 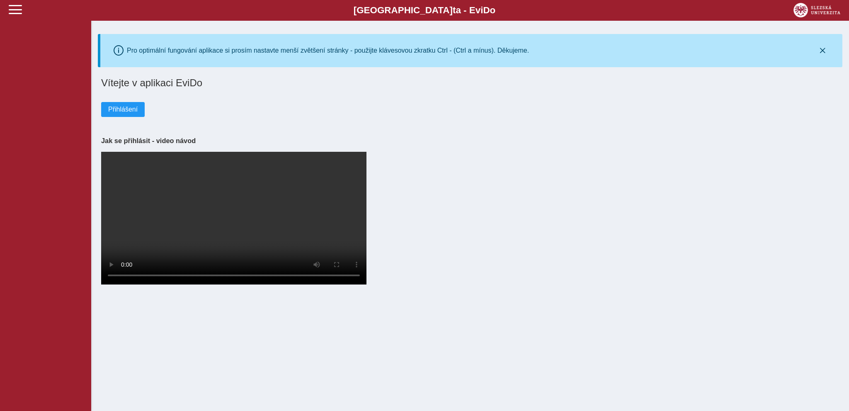 I want to click on img: logo_web_su.png, so click(x=817, y=10).